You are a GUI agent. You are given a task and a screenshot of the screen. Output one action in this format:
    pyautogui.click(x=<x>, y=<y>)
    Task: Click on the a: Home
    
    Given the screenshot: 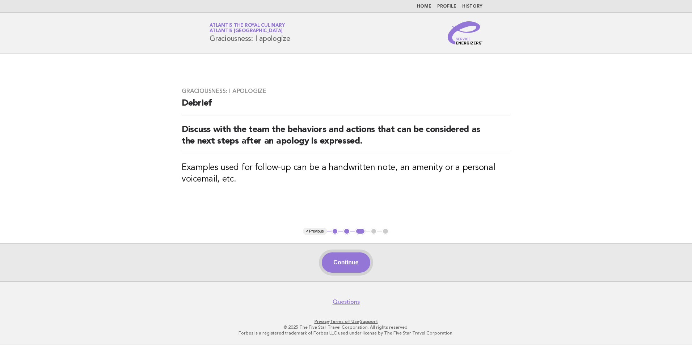 What is the action you would take?
    pyautogui.click(x=424, y=7)
    